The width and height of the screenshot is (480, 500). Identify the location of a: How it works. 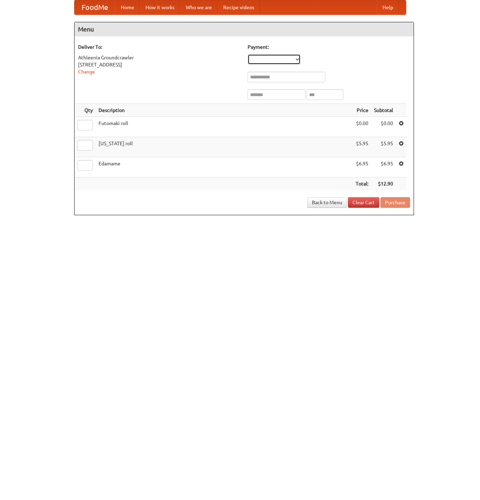
(160, 7).